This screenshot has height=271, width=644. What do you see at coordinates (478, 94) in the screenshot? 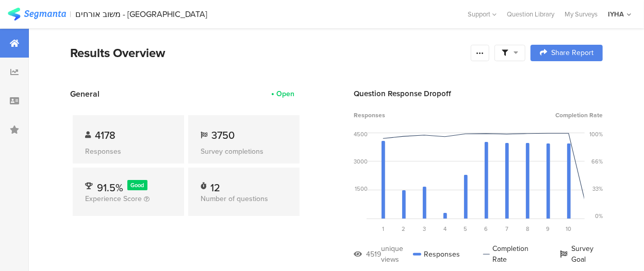
I see `div: Question Response Dropoff` at bounding box center [478, 94].